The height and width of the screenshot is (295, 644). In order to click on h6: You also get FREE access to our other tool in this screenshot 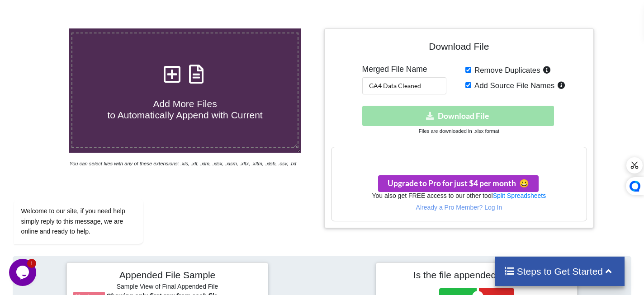, I will do `click(459, 196)`.